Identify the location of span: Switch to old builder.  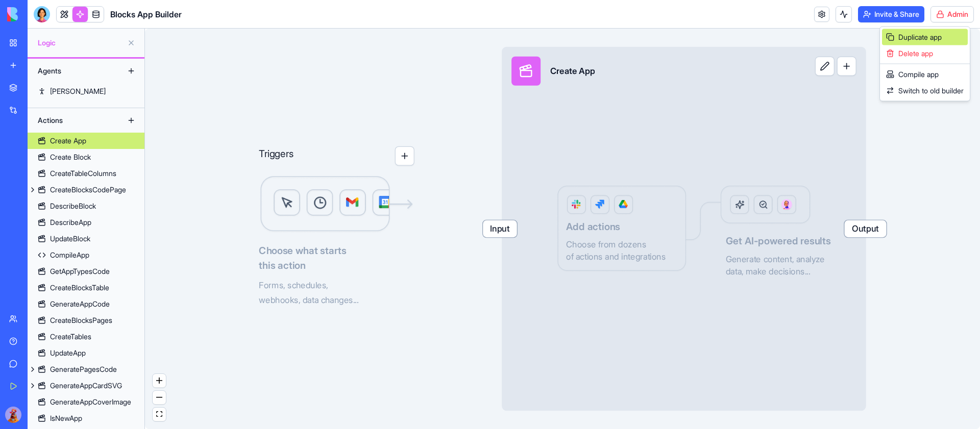
(931, 91).